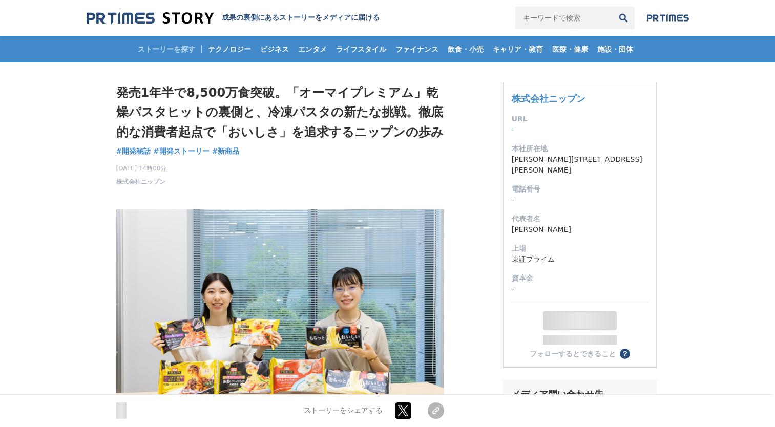 The width and height of the screenshot is (775, 427). I want to click on span: 飲食・小売, so click(466, 49).